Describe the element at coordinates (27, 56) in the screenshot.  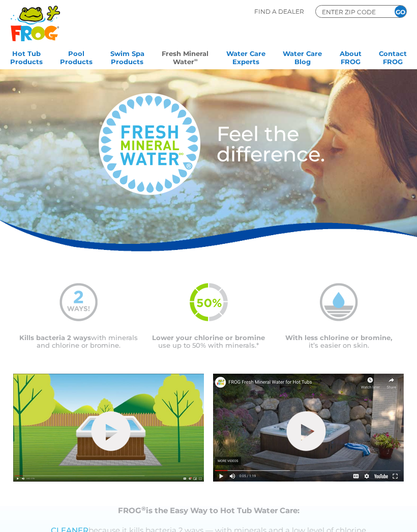
I see `a: Hot TubProducts` at that location.